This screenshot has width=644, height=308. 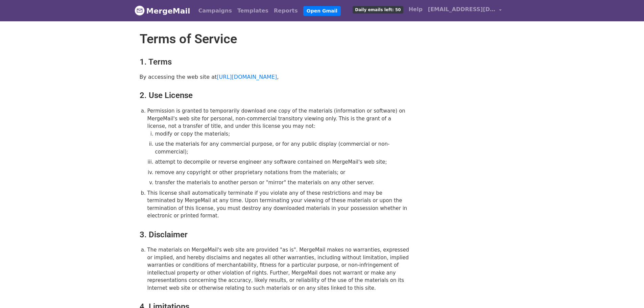 I want to click on a: Daily emails left: 50, so click(x=377, y=9).